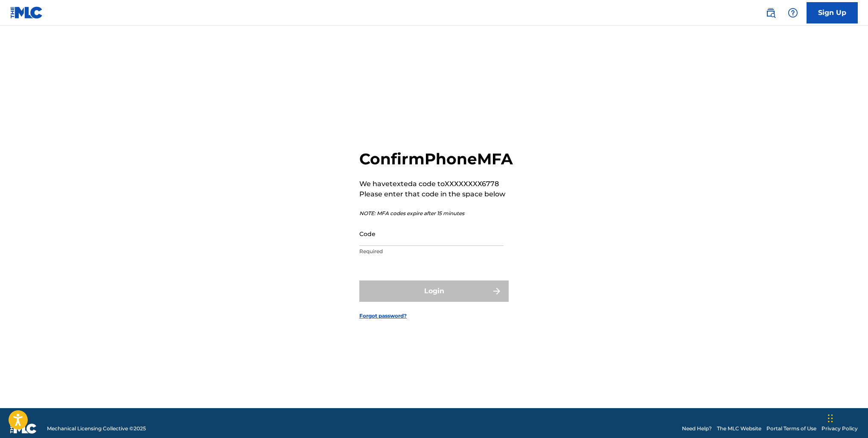 This screenshot has height=438, width=868. I want to click on p: We have texted a code to XXXXXXXX6778, so click(436, 184).